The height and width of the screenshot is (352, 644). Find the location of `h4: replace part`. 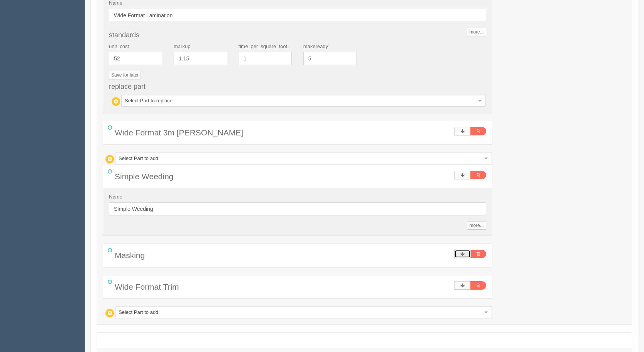

h4: replace part is located at coordinates (297, 87).